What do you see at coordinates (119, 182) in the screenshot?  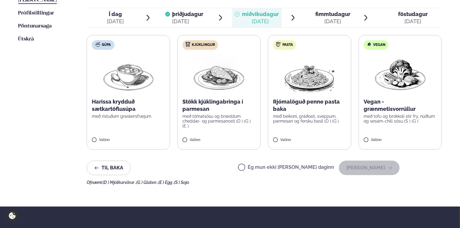 I see `span: (D ) Mjólkurvörur ,` at bounding box center [119, 182].